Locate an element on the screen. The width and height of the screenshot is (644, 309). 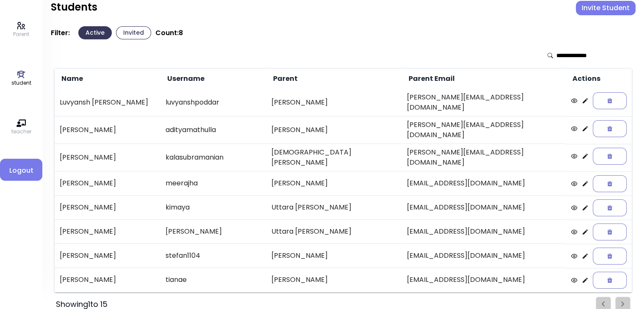
td: luvyanshpoddar is located at coordinates (213, 102).